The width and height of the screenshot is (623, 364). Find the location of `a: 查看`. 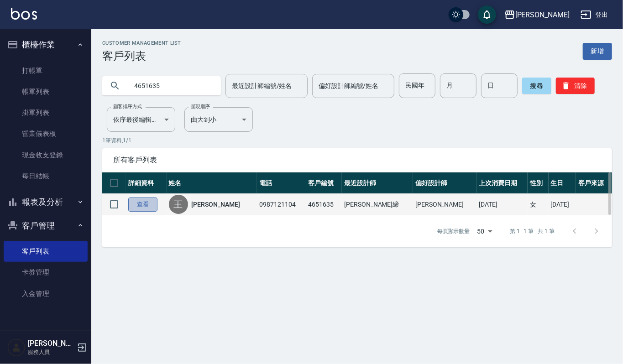

a: 查看 is located at coordinates (143, 204).